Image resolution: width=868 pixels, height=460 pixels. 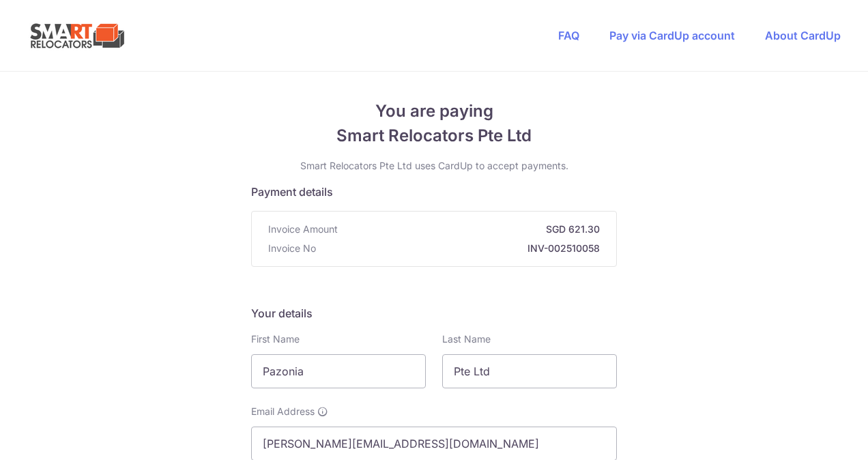 I want to click on a: Pay via CardUp account, so click(x=672, y=36).